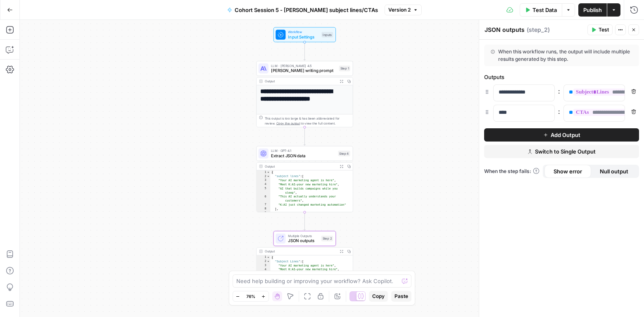 Image resolution: width=644 pixels, height=317 pixels. Describe the element at coordinates (545, 10) in the screenshot. I see `span: Test Data` at that location.